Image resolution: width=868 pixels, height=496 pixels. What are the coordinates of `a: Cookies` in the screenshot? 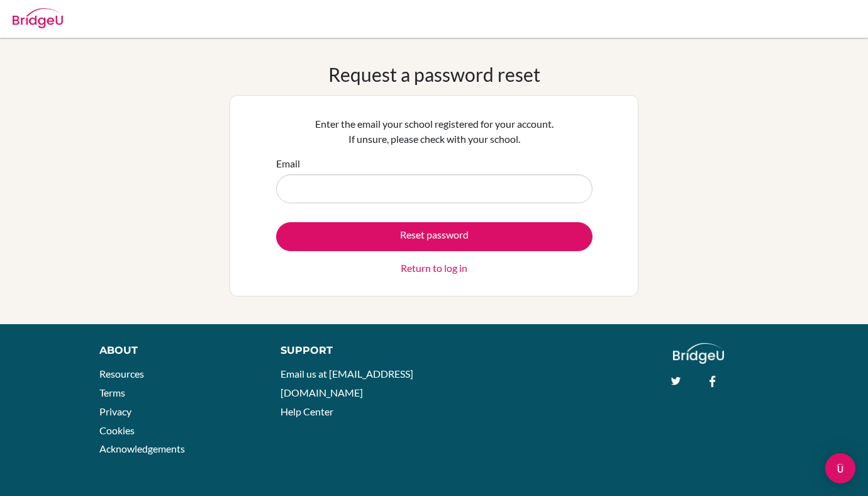 It's located at (117, 429).